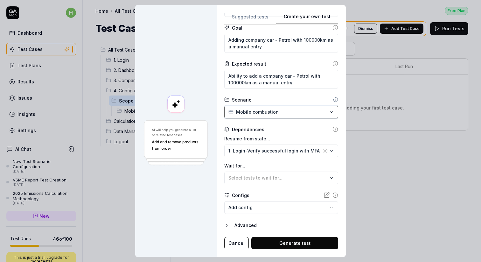 The width and height of the screenshot is (481, 262). What do you see at coordinates (255, 177) in the screenshot?
I see `span: Select tests to wait for...` at bounding box center [255, 177].